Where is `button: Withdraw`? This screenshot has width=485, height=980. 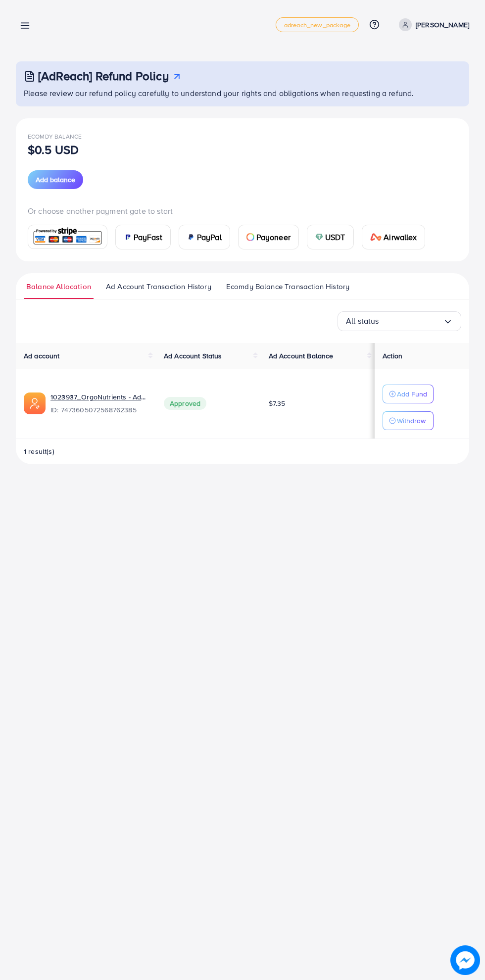
button: Withdraw is located at coordinates (407, 421).